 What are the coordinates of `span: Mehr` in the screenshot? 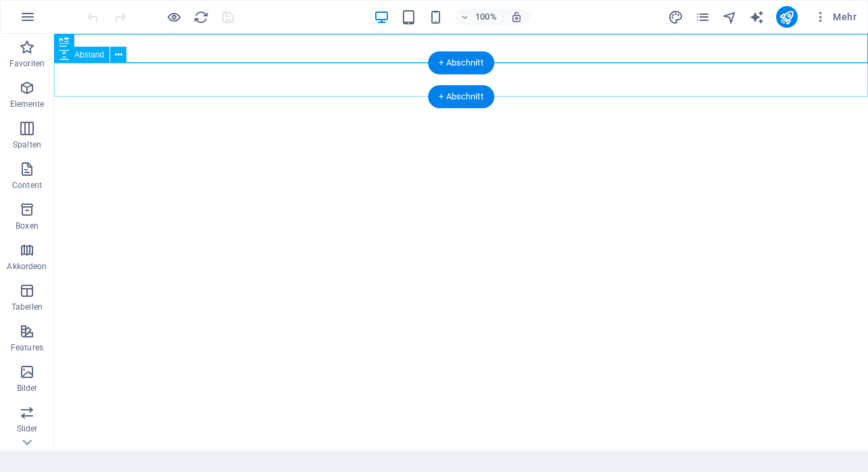 It's located at (835, 17).